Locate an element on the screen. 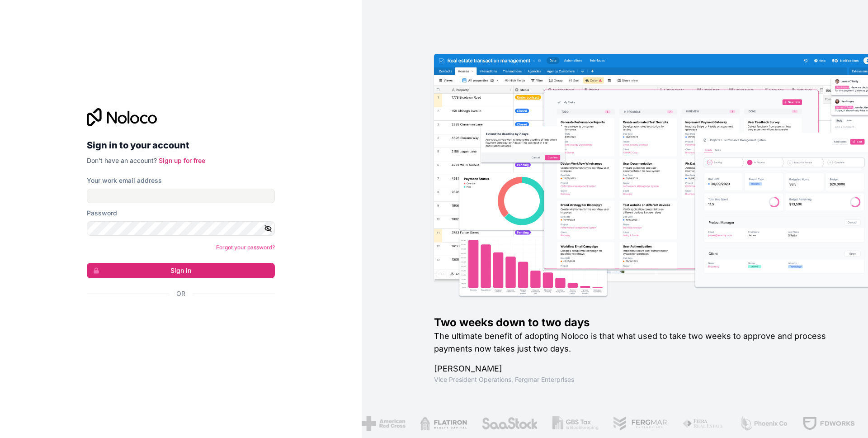  img: /assets/saastock-C6Zbiodz.png is located at coordinates (509, 423).